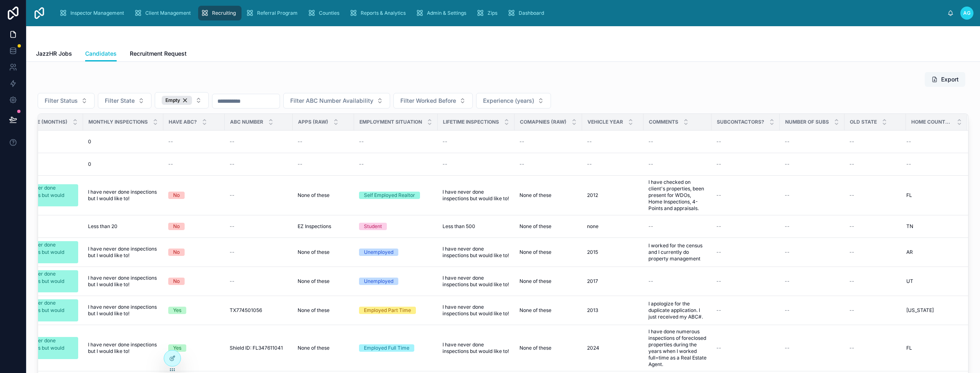 This screenshot has height=373, width=980. What do you see at coordinates (379, 252) in the screenshot?
I see `div: Unemployed` at bounding box center [379, 252].